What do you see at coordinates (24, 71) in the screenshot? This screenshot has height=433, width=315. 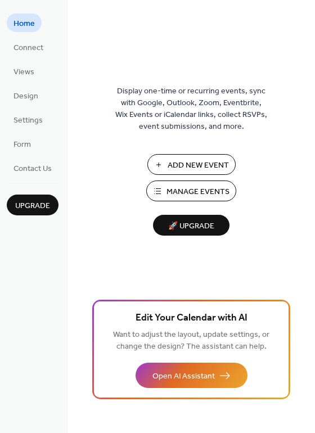 I see `a: Views` at bounding box center [24, 71].